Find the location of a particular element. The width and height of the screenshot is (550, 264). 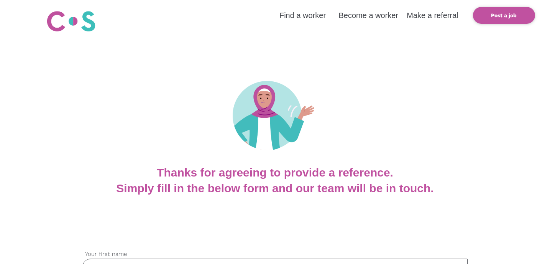

a: Post a job is located at coordinates (504, 15).